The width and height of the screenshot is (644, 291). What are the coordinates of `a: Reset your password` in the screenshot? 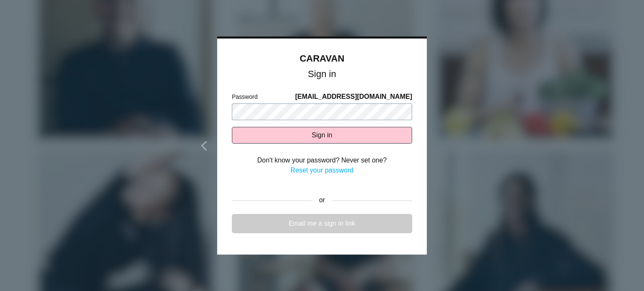 It's located at (322, 170).